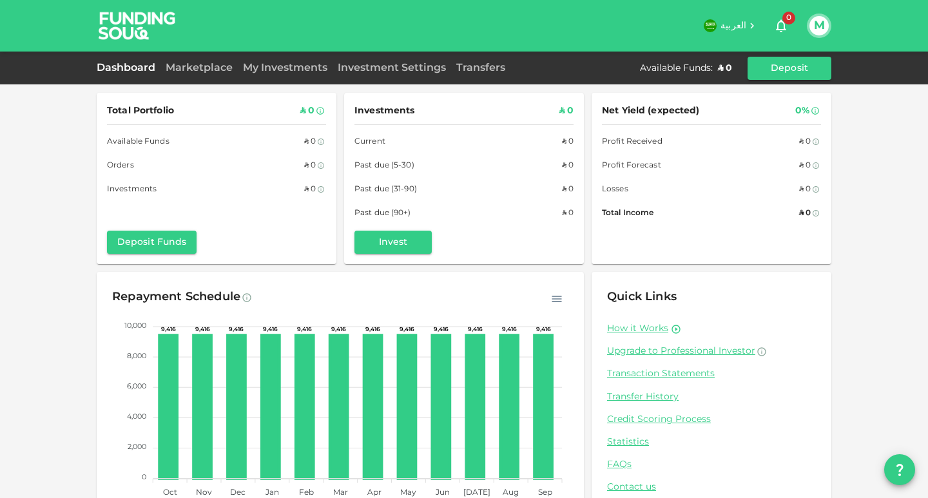  What do you see at coordinates (340, 493) in the screenshot?
I see `tspan: Mar` at bounding box center [340, 493].